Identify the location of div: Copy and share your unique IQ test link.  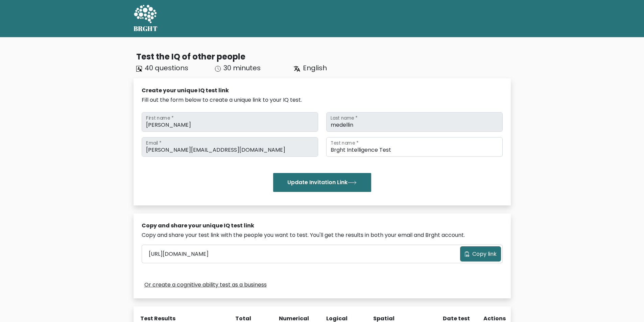
(322, 226).